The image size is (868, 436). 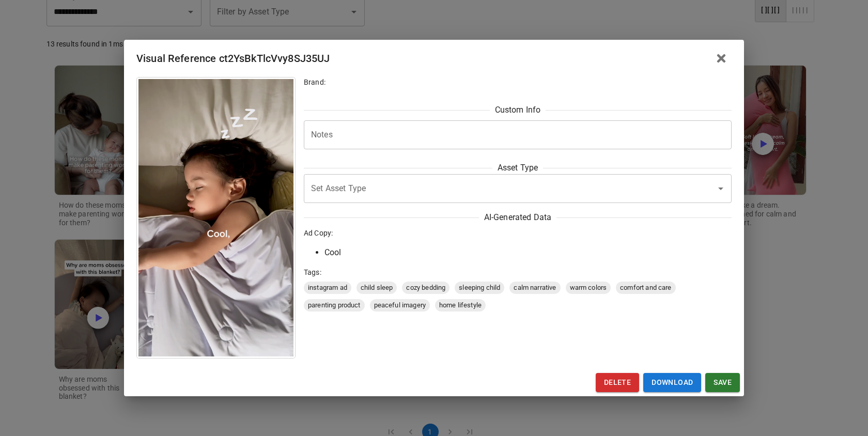 What do you see at coordinates (518, 272) in the screenshot?
I see `p: Tags:` at bounding box center [518, 272].